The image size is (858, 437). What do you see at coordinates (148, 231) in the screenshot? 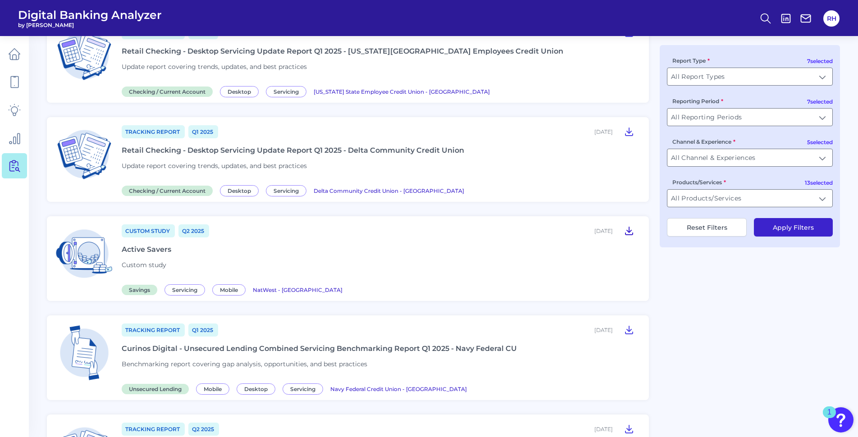
I see `span: Custom Study` at bounding box center [148, 231].